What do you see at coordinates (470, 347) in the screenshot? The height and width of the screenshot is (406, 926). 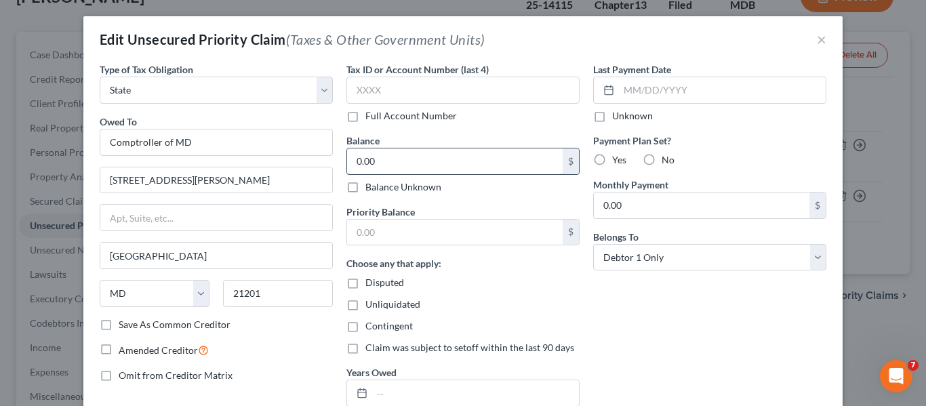 I see `span: Claim was subject to setoff within the last 90 days` at bounding box center [470, 347].